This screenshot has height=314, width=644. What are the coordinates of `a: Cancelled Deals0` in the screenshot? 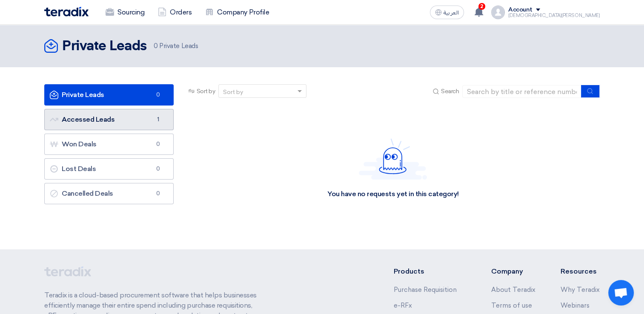 It's located at (109, 194).